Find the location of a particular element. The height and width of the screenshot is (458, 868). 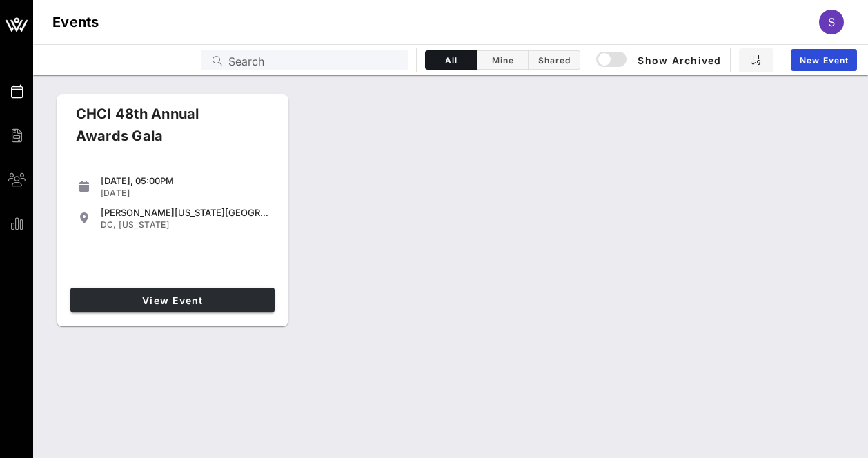

button: All is located at coordinates (450, 60).